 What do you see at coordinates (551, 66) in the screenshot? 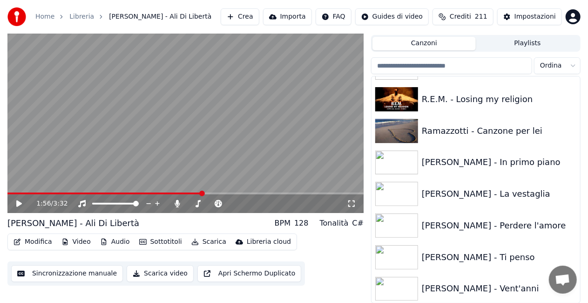
I see `span: Ordina` at bounding box center [551, 66].